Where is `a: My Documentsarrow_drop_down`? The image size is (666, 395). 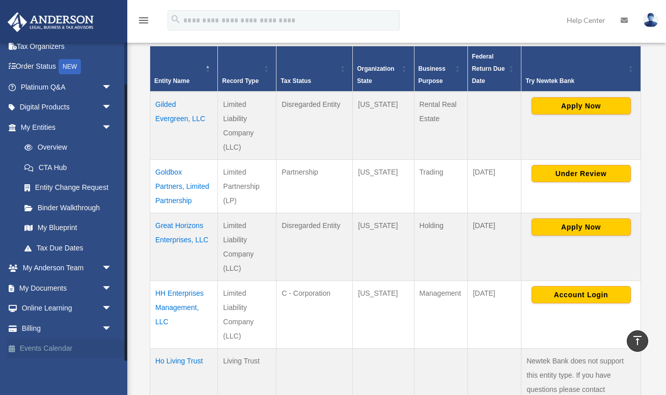 a: My Documentsarrow_drop_down is located at coordinates (67, 288).